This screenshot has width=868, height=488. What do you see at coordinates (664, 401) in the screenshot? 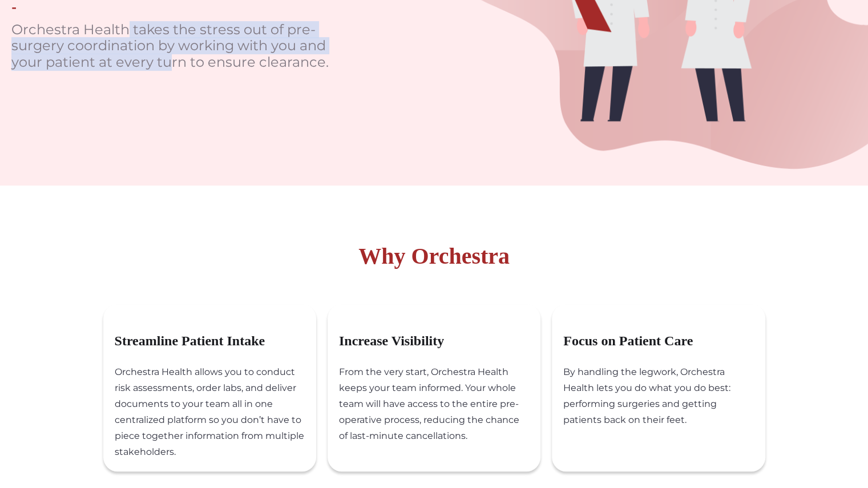
I see `div: By handling the legwork, Orchestra Health lets you do what you do best: performing surgeries and ...` at bounding box center [664, 401].